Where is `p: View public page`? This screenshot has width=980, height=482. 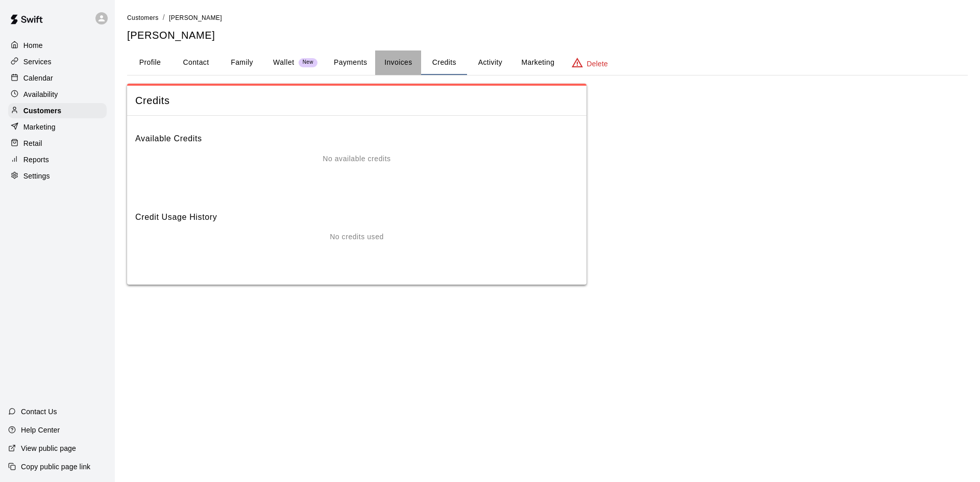 p: View public page is located at coordinates (48, 449).